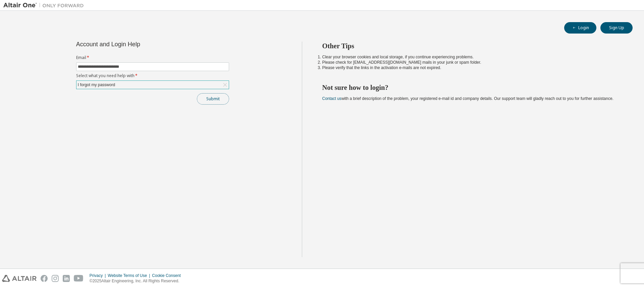 The width and height of the screenshot is (644, 288). Describe the element at coordinates (471, 87) in the screenshot. I see `h2: Not sure how to login?` at that location.